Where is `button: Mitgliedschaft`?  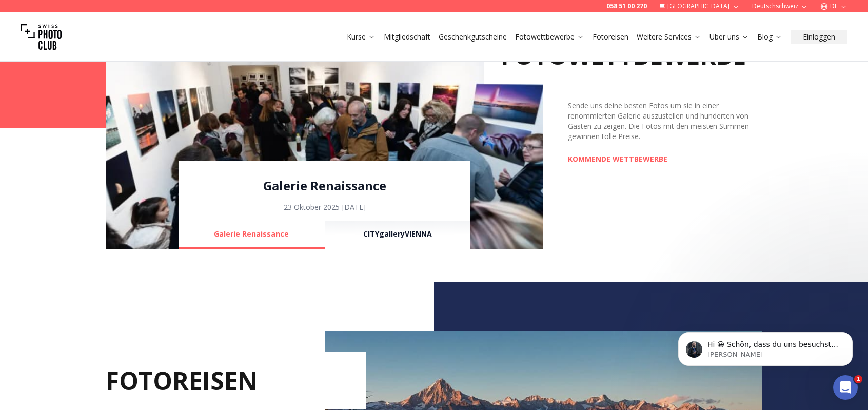
button: Mitgliedschaft is located at coordinates (407, 37).